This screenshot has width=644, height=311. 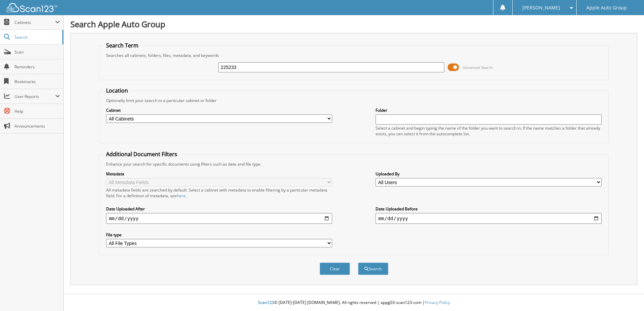 What do you see at coordinates (488, 131) in the screenshot?
I see `div: Select a cabinet and begin typing the name of the folder you want to search in. If the name match...` at bounding box center [488, 131].